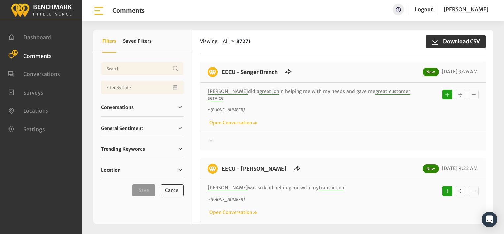 This screenshot has width=504, height=234. I want to click on a: Trending Keywords, so click(142, 149).